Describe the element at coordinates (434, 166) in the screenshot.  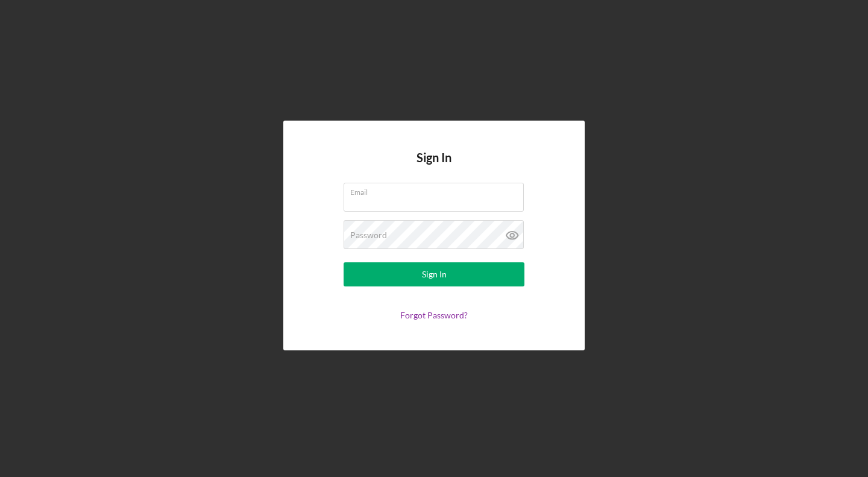
I see `h4: Sign In` at that location.